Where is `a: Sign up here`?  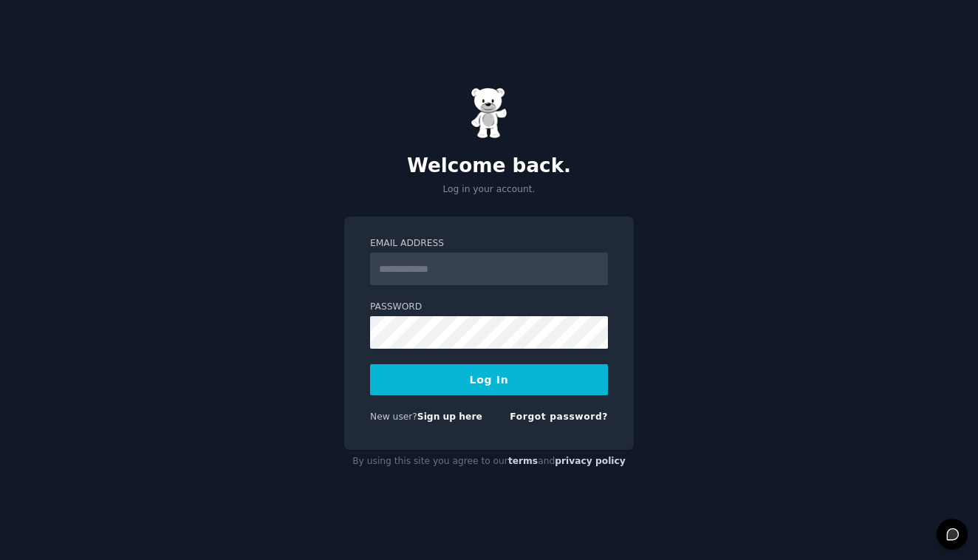
a: Sign up here is located at coordinates (450, 416).